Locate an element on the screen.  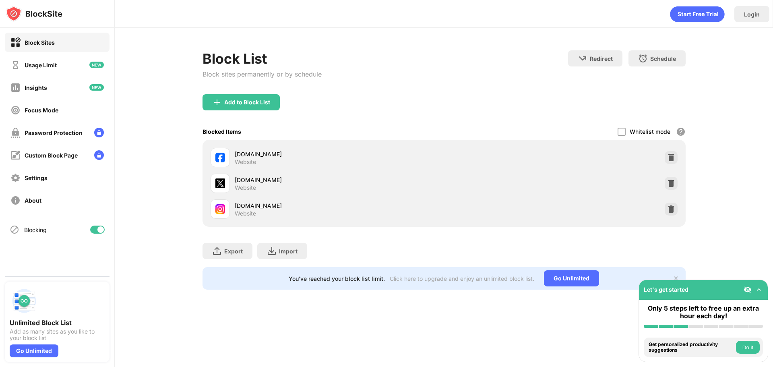
img: blocking-icon.svg is located at coordinates (14, 230).